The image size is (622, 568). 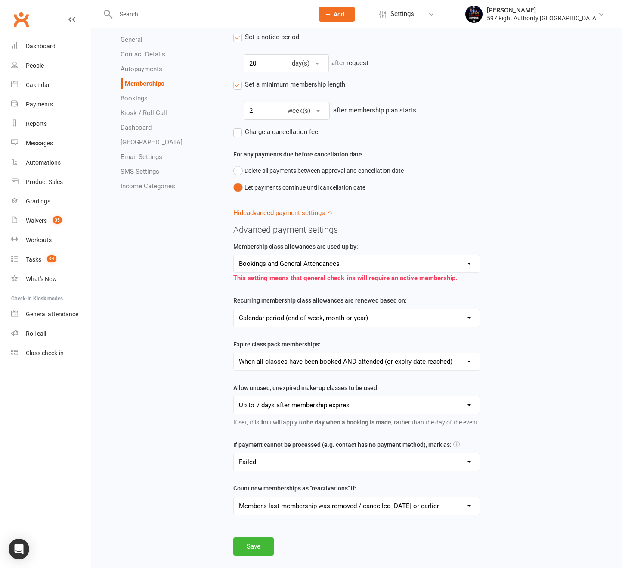 I want to click on a: Waivers 35, so click(x=51, y=221).